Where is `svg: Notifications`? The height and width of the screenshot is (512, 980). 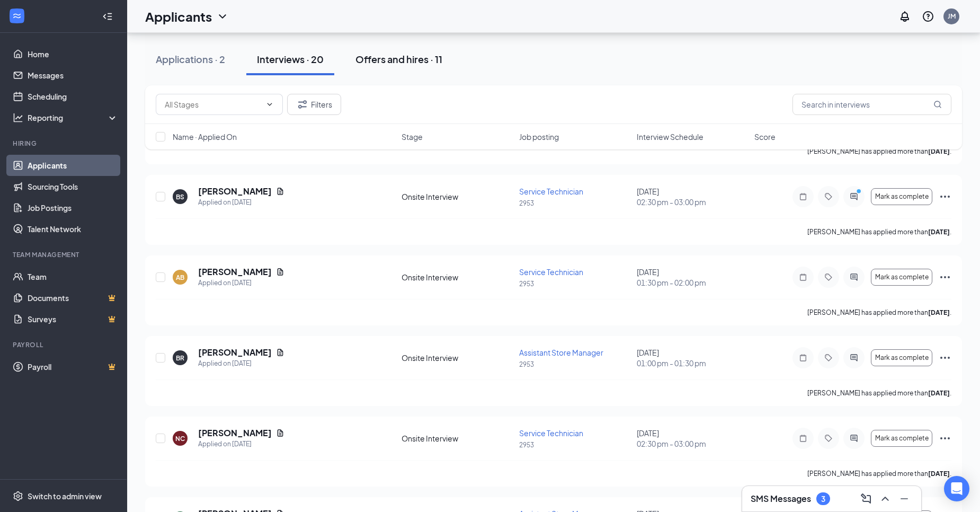 svg: Notifications is located at coordinates (905, 16).